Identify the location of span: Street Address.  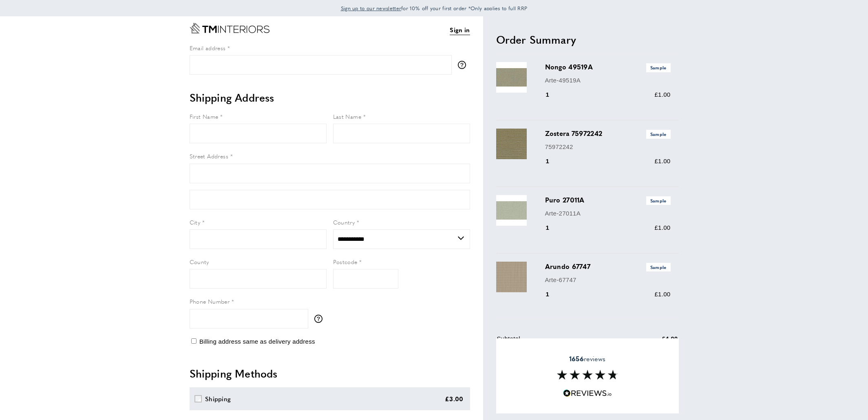
(209, 156).